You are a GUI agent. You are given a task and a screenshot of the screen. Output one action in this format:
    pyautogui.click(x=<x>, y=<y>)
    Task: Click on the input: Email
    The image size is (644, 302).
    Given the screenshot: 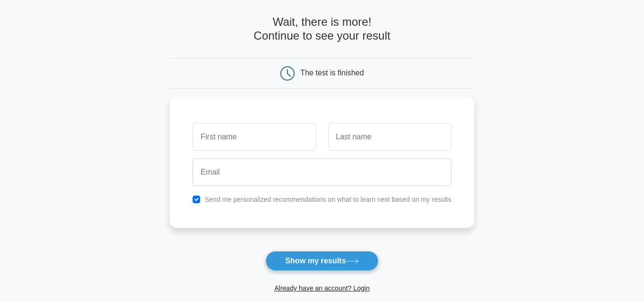 What is the action you would take?
    pyautogui.click(x=322, y=172)
    